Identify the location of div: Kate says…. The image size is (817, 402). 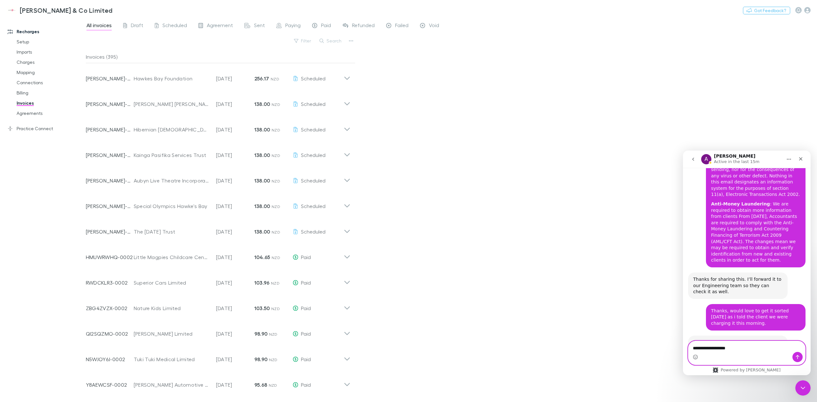
(64, 169).